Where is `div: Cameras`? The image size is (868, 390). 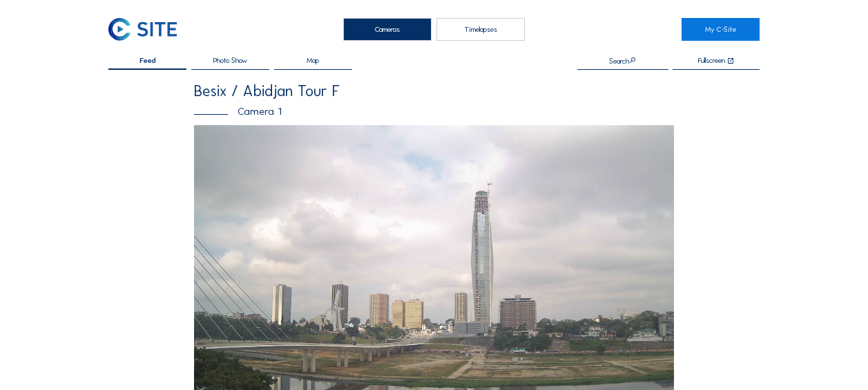 div: Cameras is located at coordinates (388, 29).